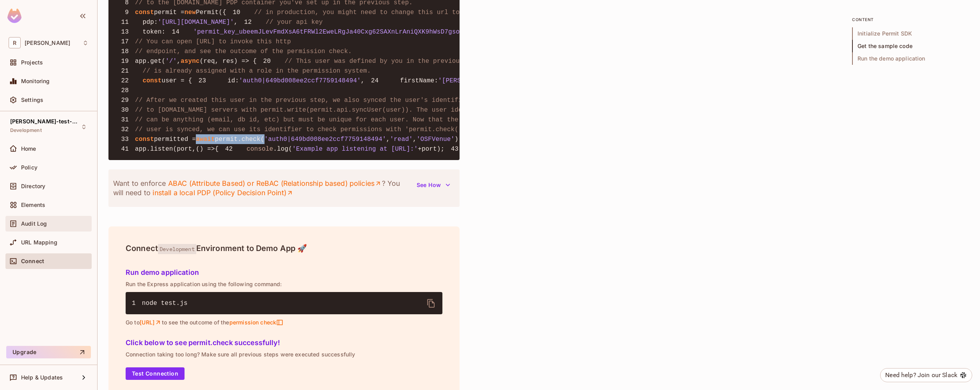 This screenshot has height=390, width=980. Describe the element at coordinates (228, 61) in the screenshot. I see `span: (req, res) => {` at that location.